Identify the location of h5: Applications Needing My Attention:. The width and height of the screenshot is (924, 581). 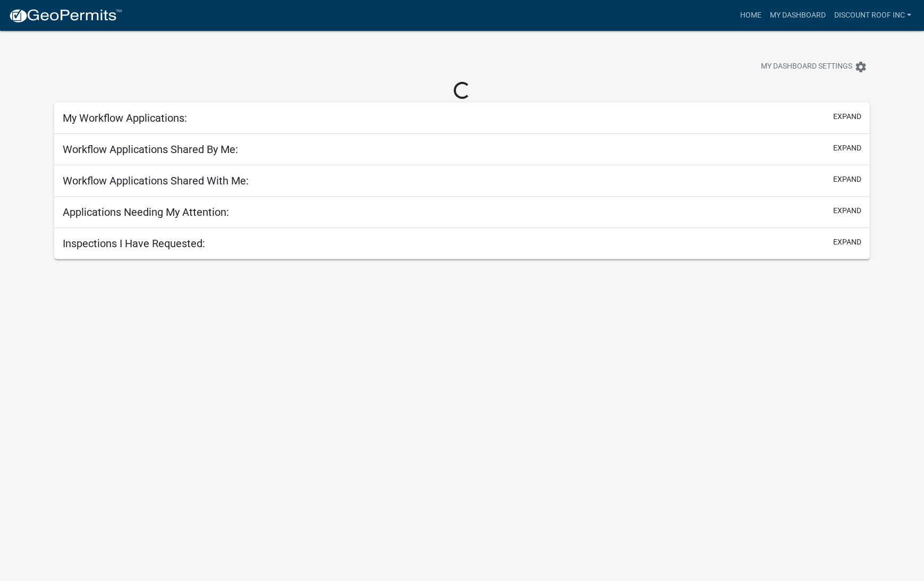
(146, 212).